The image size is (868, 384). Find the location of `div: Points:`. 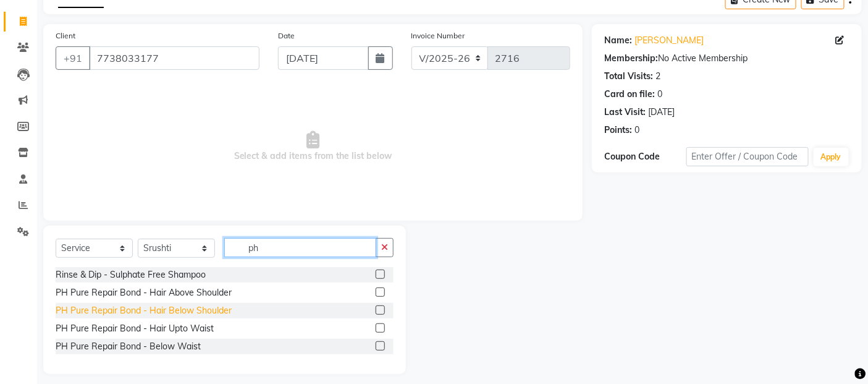

div: Points: is located at coordinates (618, 130).